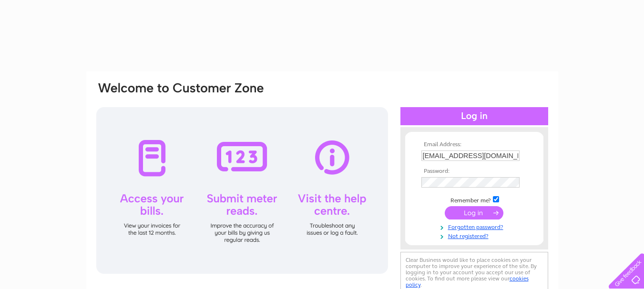  Describe the element at coordinates (473, 213) in the screenshot. I see `input: Submit` at that location.